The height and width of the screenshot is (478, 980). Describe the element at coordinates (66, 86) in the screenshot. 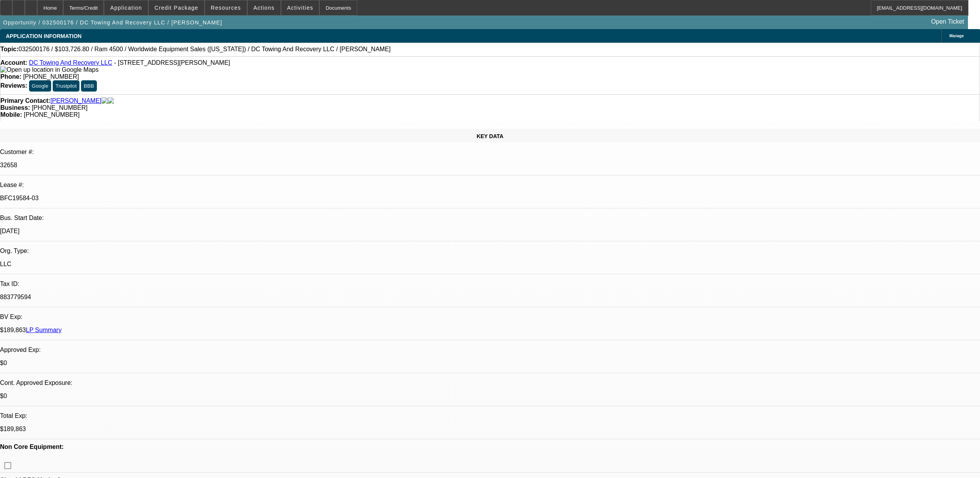

I see `button: Trustpilot` at that location.